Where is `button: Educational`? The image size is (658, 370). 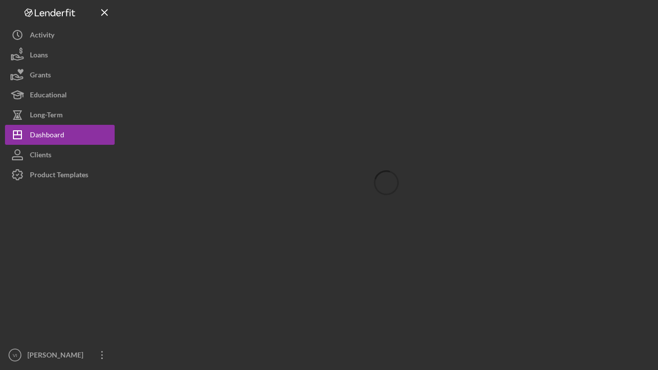 button: Educational is located at coordinates (60, 95).